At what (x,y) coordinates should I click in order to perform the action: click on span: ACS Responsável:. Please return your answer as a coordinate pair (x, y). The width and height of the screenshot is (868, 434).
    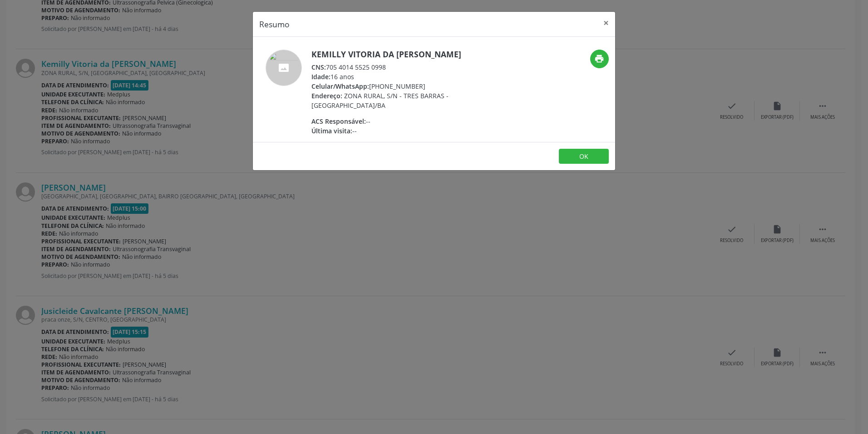
    Looking at the image, I should click on (339, 121).